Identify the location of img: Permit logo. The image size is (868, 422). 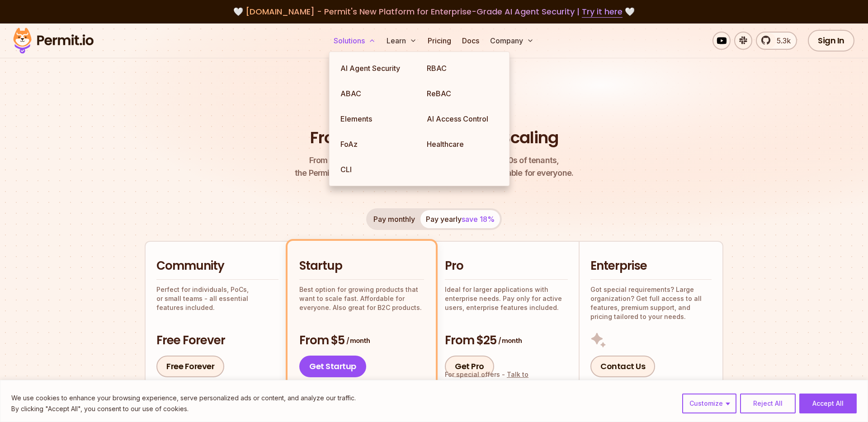
(53, 41).